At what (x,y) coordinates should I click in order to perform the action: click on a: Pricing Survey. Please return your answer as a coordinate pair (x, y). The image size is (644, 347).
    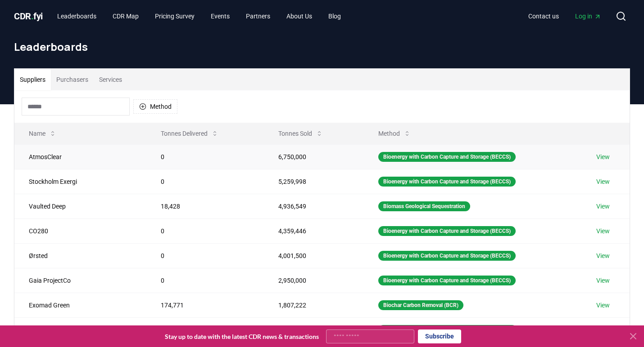
    Looking at the image, I should click on (175, 16).